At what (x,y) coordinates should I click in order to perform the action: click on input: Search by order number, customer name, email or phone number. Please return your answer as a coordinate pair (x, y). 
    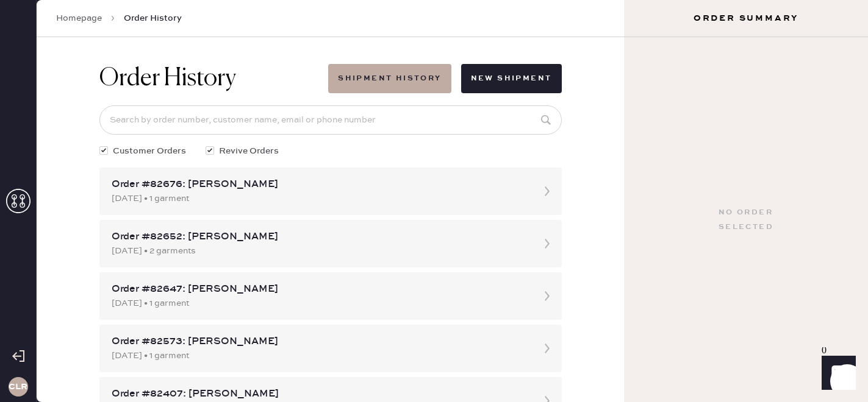
    Looking at the image, I should click on (330, 120).